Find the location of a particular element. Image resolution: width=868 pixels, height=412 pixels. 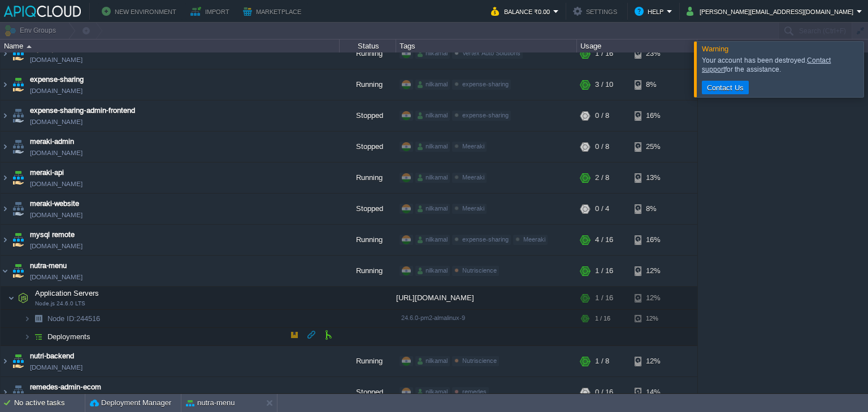

div: Your account has been destroyed. for the assistance. is located at coordinates (781, 65).